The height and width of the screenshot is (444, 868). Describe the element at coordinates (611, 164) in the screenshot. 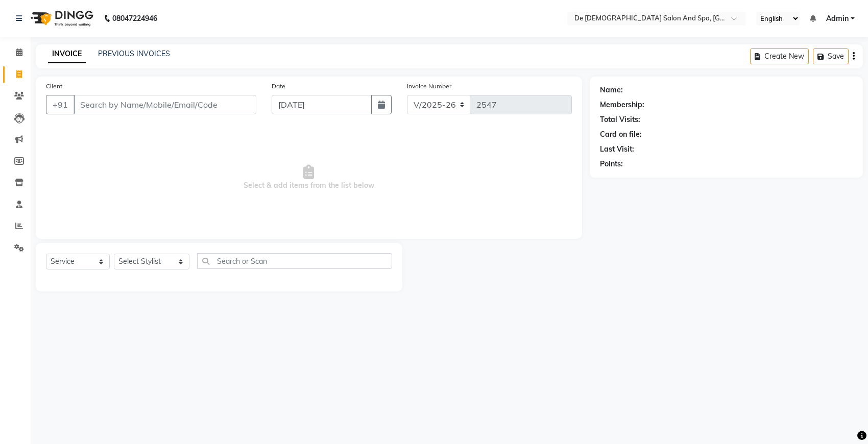

I see `div: Points:` at that location.